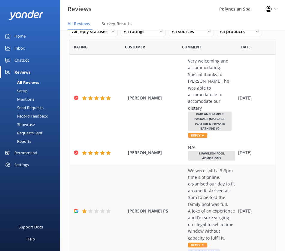 Image resolution: width=285 pixels, height=251 pixels. I want to click on div: Setup, so click(16, 91).